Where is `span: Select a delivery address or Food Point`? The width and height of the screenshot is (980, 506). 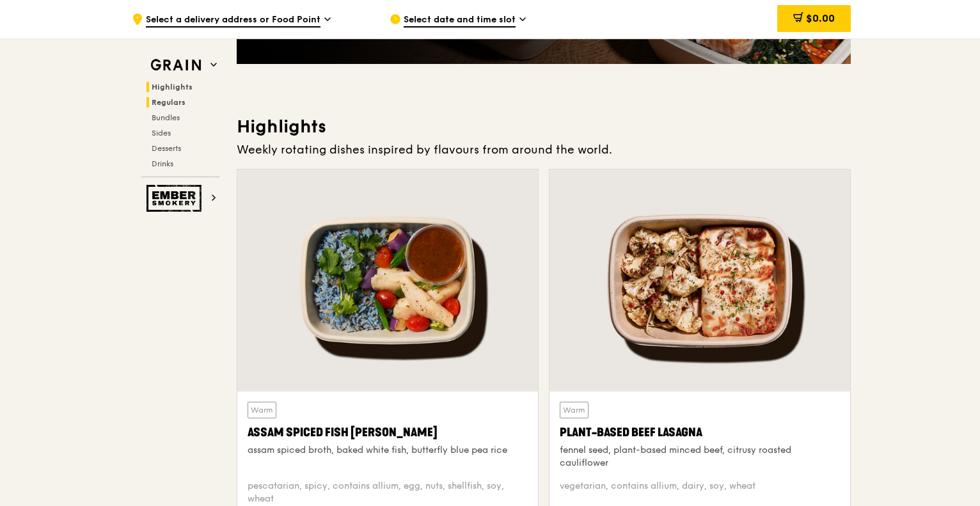
span: Select a delivery address or Food Point is located at coordinates (233, 21).